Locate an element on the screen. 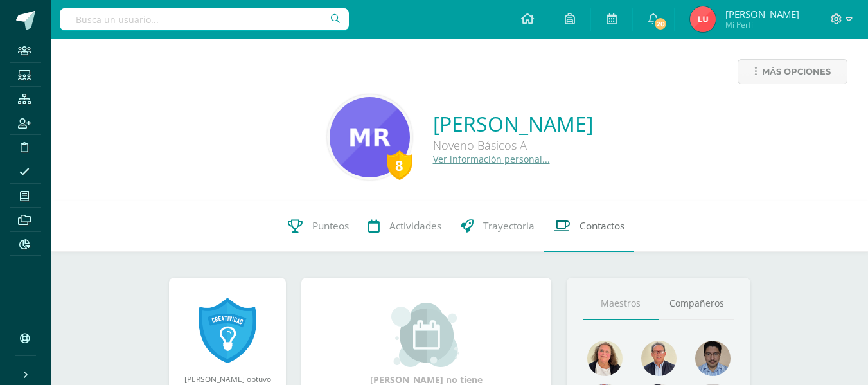 The height and width of the screenshot is (385, 868). a: Ver información personal... is located at coordinates (491, 159).